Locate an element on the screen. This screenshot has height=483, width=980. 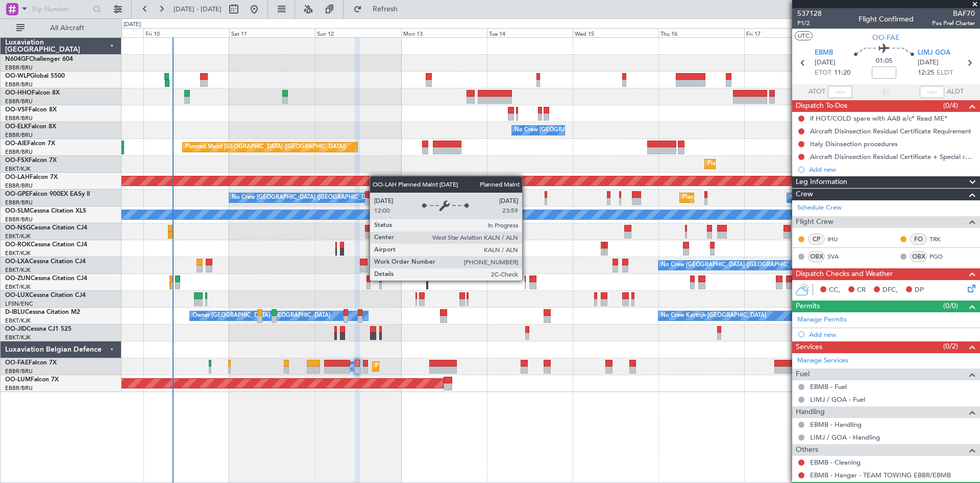
div: Italy Disinsection procedures is located at coordinates (854, 144).